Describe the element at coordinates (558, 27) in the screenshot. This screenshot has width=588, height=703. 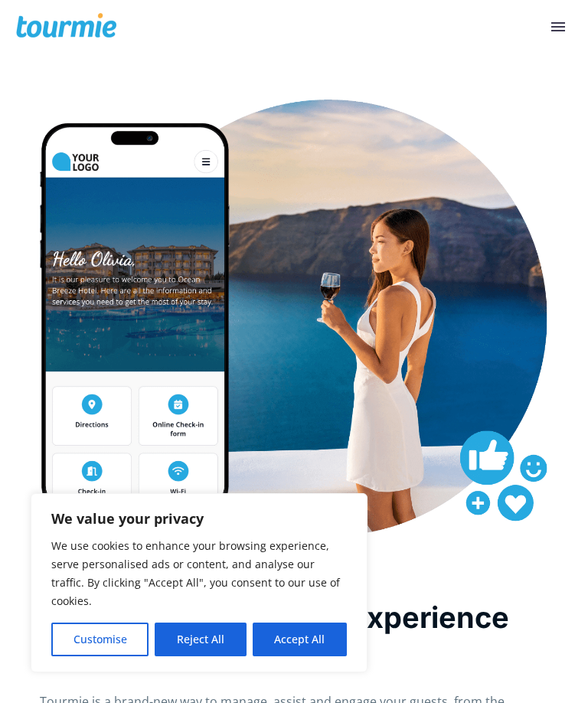
I see `button: Primary Menu` at that location.